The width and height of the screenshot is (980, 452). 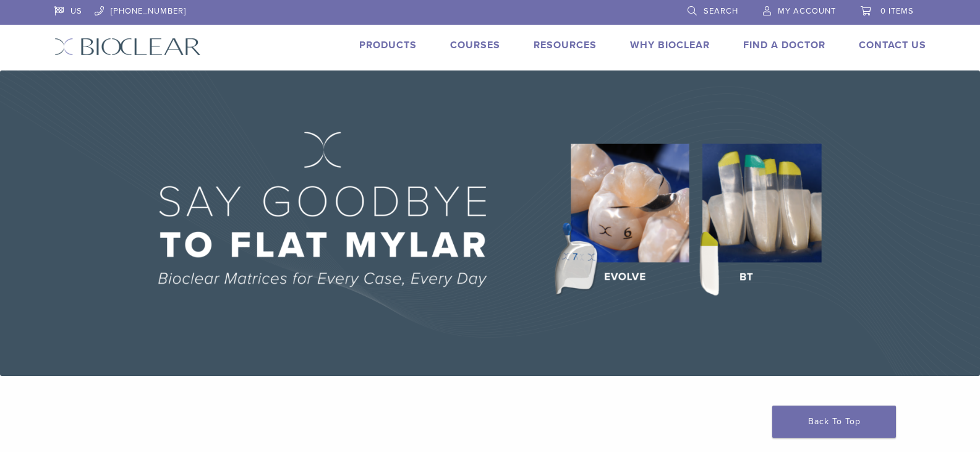 I want to click on img: Bioclear, so click(x=127, y=46).